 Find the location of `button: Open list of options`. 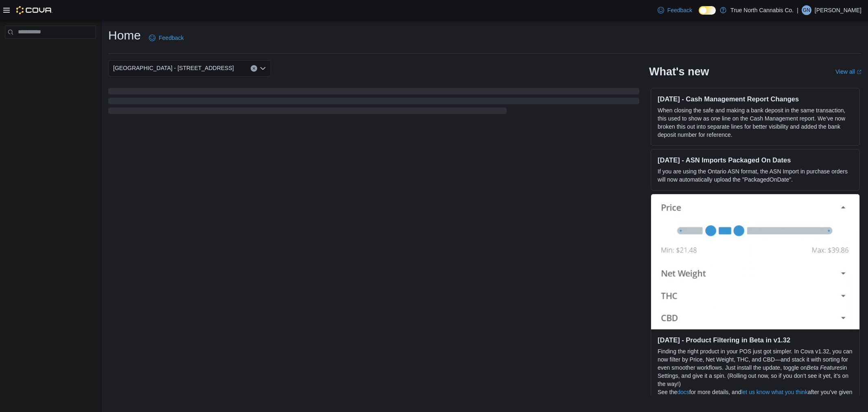

button: Open list of options is located at coordinates (263, 68).